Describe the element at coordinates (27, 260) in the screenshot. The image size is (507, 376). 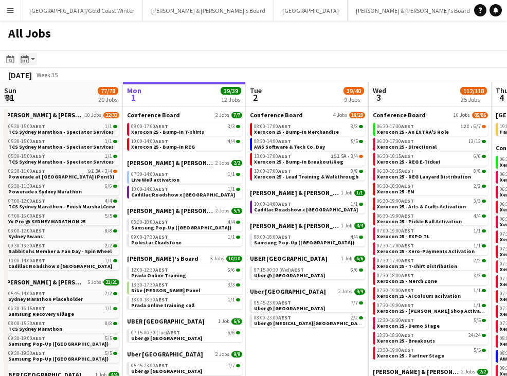
I see `span: 10:00-14:00` at that location.